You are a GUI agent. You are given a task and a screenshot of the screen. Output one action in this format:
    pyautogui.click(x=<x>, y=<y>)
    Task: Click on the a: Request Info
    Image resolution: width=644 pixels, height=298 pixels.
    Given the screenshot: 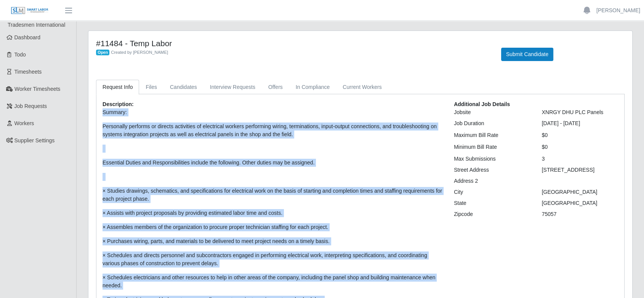 What is the action you would take?
    pyautogui.click(x=117, y=87)
    